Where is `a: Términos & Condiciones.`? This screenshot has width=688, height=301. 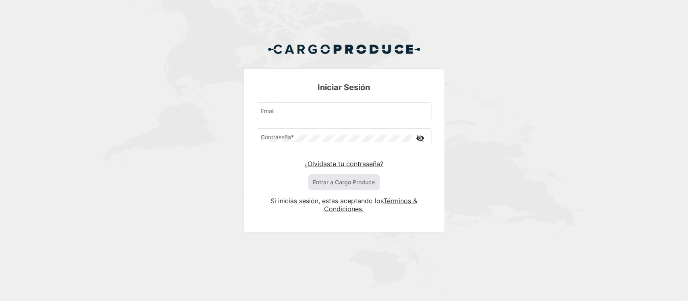
a: Términos & Condiciones. is located at coordinates (371, 205).